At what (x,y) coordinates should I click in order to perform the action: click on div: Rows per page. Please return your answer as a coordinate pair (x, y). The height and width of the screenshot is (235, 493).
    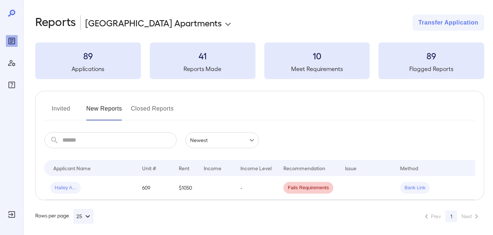
    Looking at the image, I should click on (64, 217).